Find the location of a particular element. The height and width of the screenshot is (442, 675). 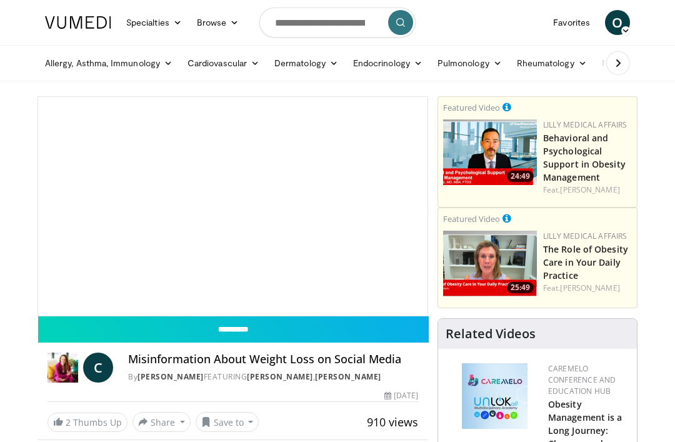

a: 25:49 is located at coordinates (490, 263).